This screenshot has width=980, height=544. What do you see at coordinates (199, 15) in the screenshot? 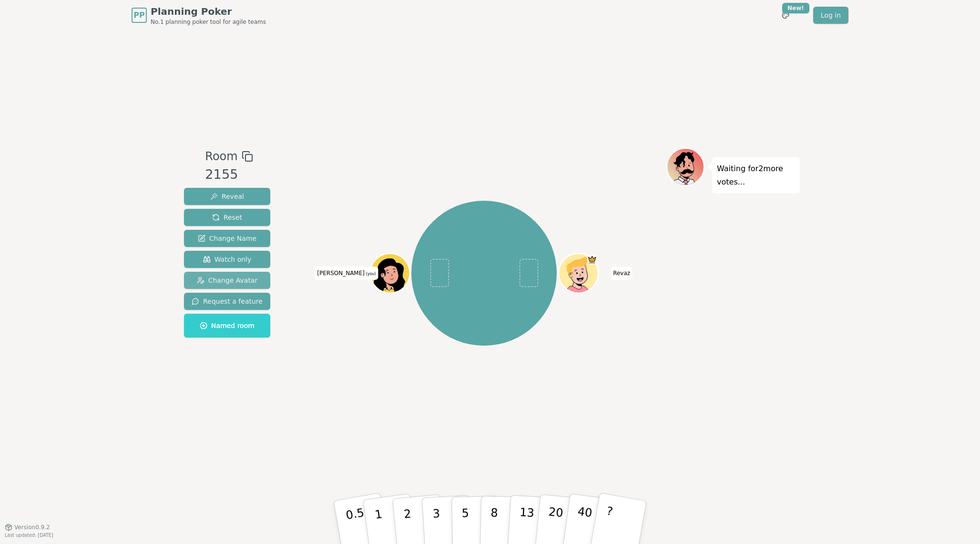
I see `a: PPPlanning PokerNo.1 planning poker tool for agile teams` at bounding box center [199, 15].